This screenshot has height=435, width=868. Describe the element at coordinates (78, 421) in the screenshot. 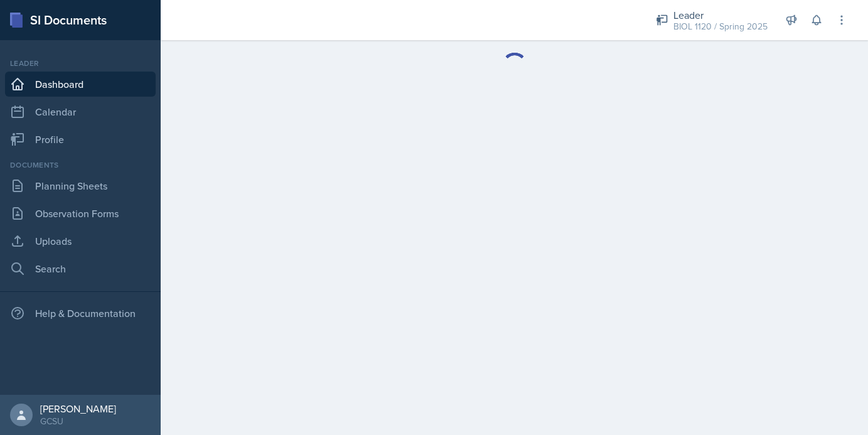

I see `div: GCSU` at that location.